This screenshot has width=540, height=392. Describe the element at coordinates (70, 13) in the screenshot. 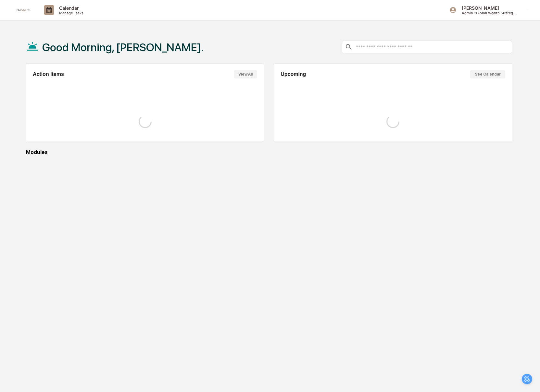

I see `p: Manage Tasks` at that location.